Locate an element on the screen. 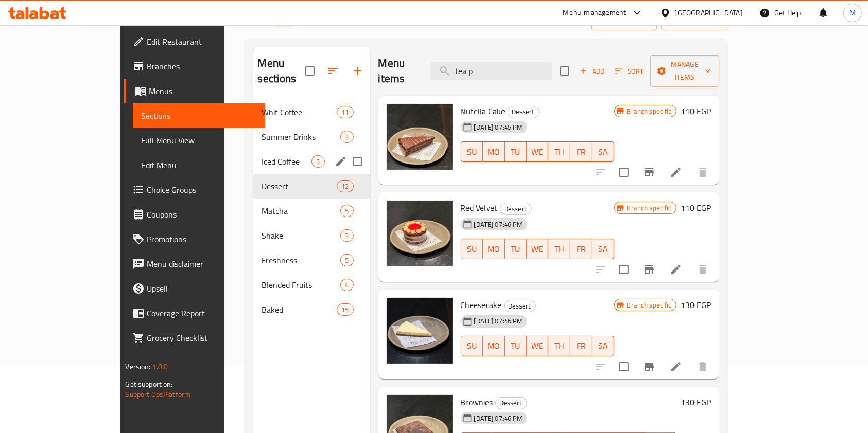 The height and width of the screenshot is (433, 868). button: Sort is located at coordinates (629, 71).